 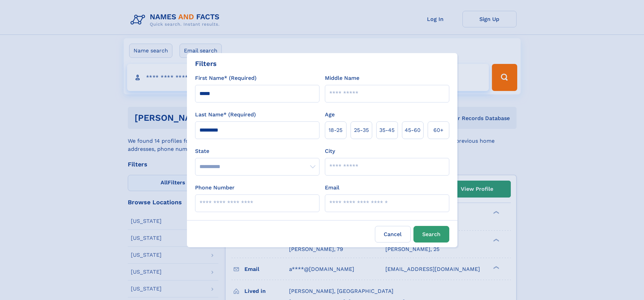 I want to click on label: Phone Number, so click(x=215, y=188).